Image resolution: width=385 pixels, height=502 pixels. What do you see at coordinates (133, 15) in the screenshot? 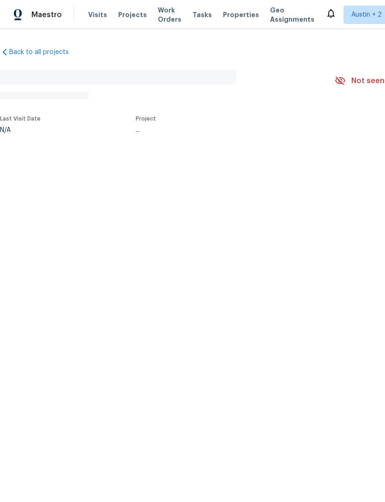
I see `span: Projects` at bounding box center [133, 15].